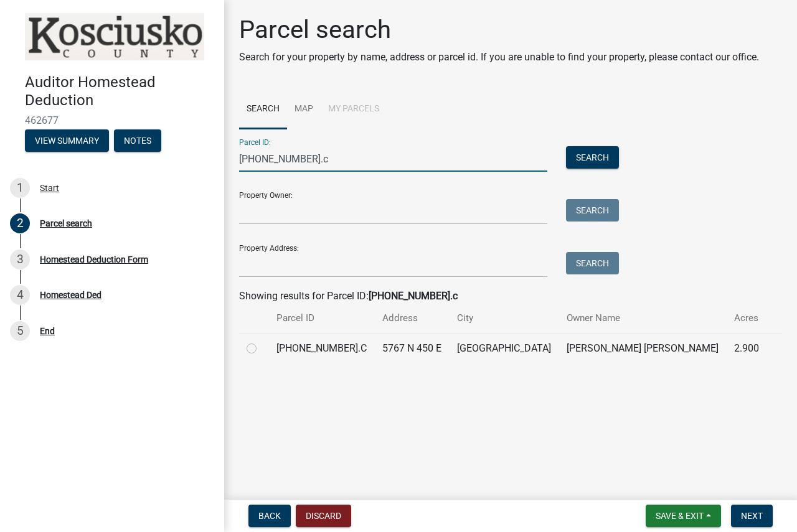 Image resolution: width=797 pixels, height=532 pixels. I want to click on button: Next, so click(752, 516).